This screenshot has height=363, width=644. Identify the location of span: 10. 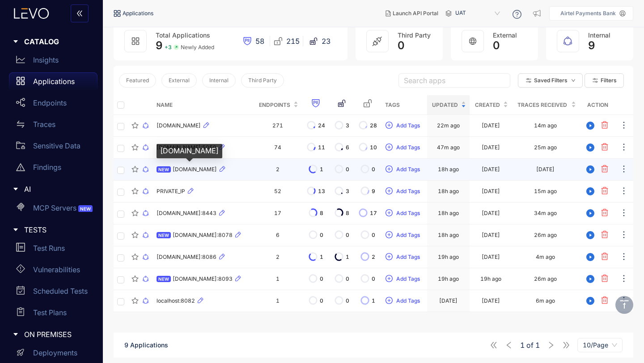
(373, 148).